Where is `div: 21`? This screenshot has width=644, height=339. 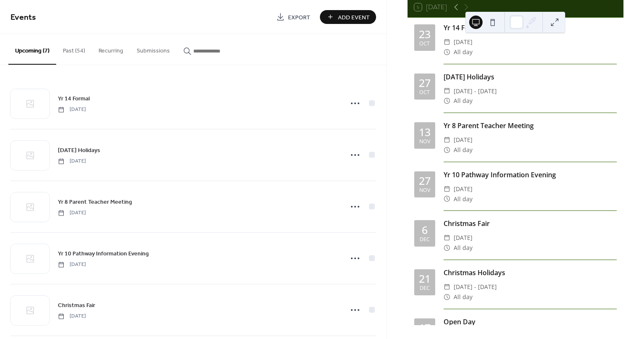 div: 21 is located at coordinates (425, 278).